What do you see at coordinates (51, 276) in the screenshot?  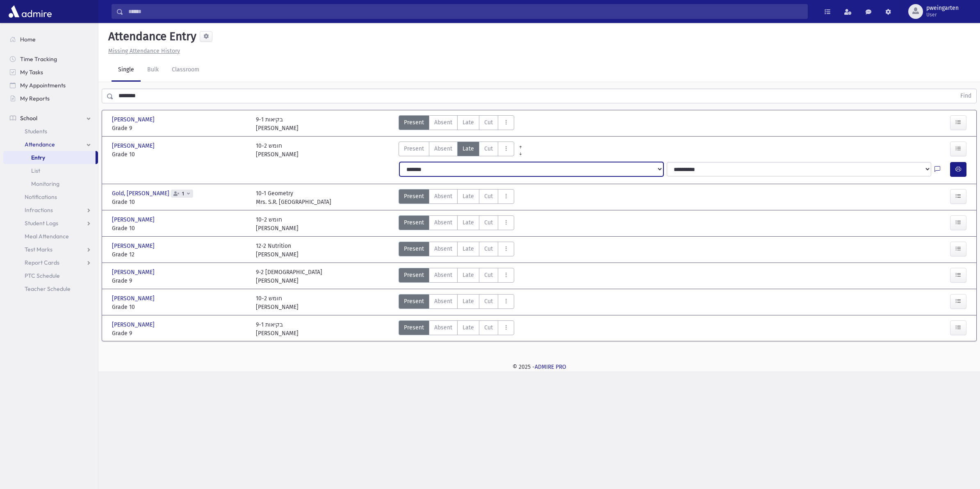 I see `a: PTC Schedule` at bounding box center [51, 276].